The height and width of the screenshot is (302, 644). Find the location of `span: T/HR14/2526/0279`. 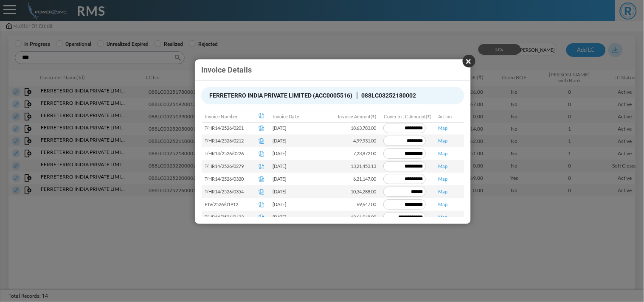

span: T/HR14/2526/0279 is located at coordinates (230, 166).